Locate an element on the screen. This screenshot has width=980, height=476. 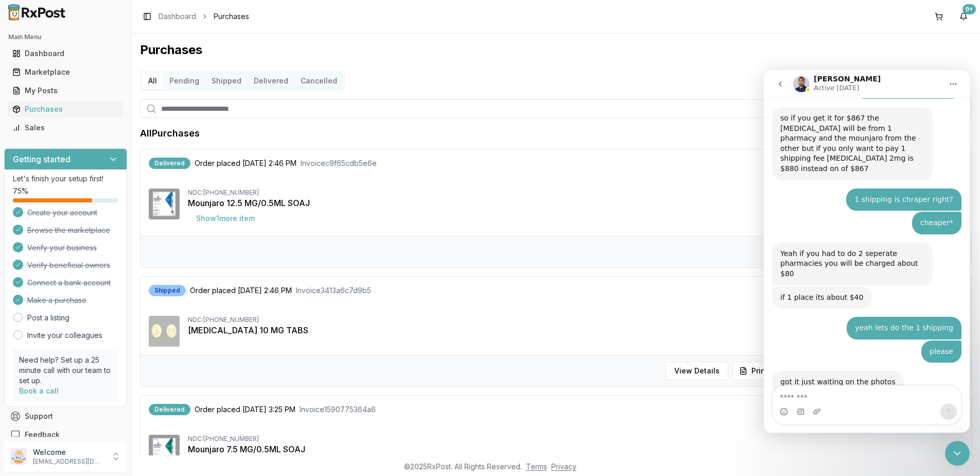
button: Marketplace is located at coordinates (66, 72).